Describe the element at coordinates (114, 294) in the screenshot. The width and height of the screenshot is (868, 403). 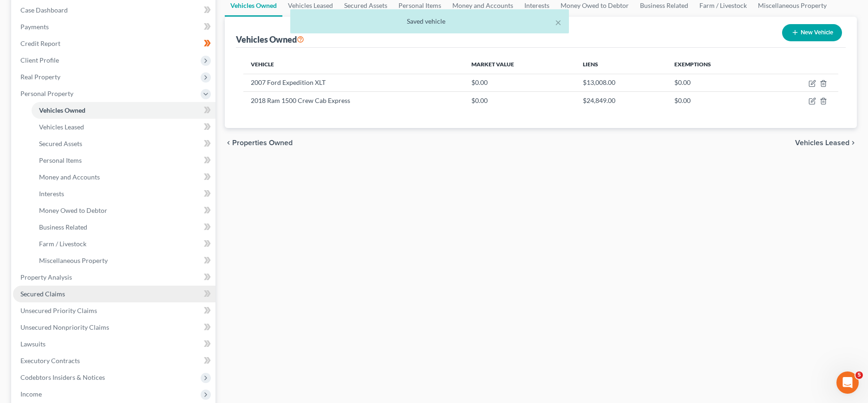
I see `a: Secured Claims` at that location.